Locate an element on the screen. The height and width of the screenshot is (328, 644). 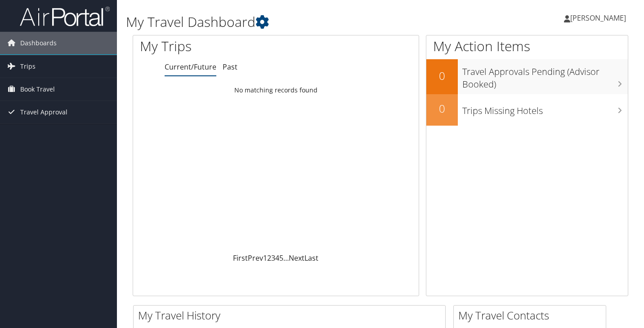
h3: Travel Approvals Pending (Advisor Booked) is located at coordinates (545, 76).